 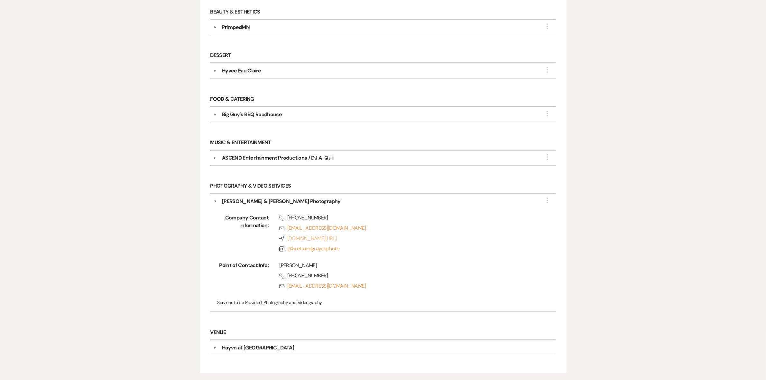 What do you see at coordinates (236, 27) in the screenshot?
I see `div: PrimpedMN` at bounding box center [236, 27].